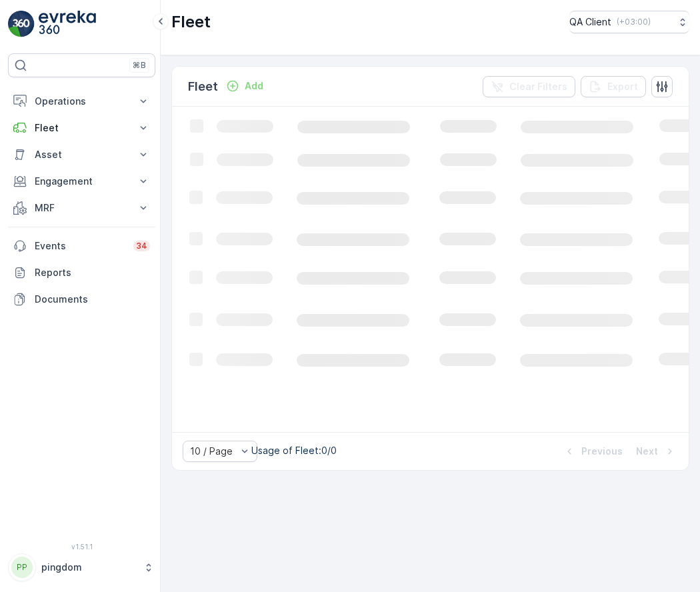 The width and height of the screenshot is (700, 592). What do you see at coordinates (529, 86) in the screenshot?
I see `button: Clear Filters` at bounding box center [529, 86].